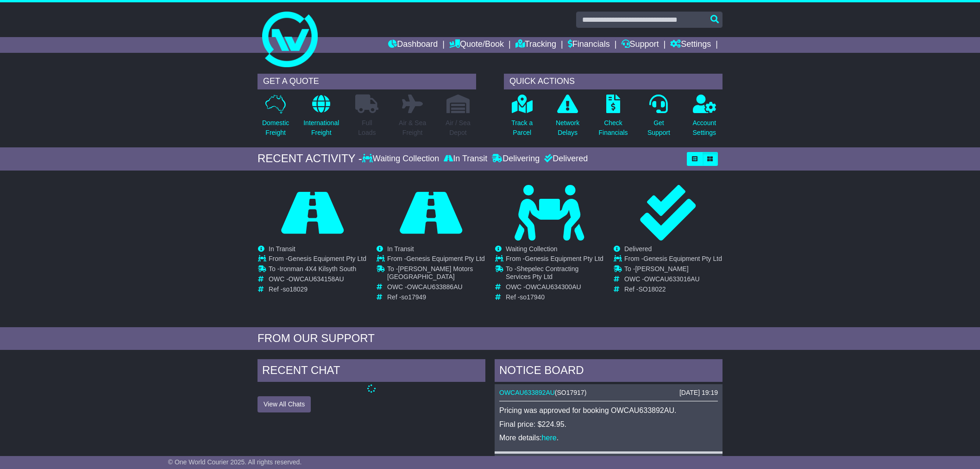  Describe the element at coordinates (690, 45) in the screenshot. I see `a: Settings` at that location.